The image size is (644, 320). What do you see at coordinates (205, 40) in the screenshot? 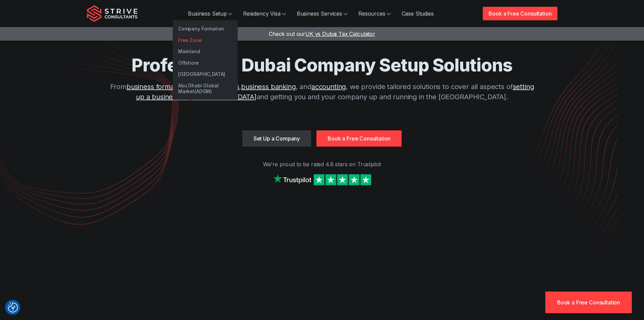
I see `a: Free Zone` at bounding box center [205, 40].